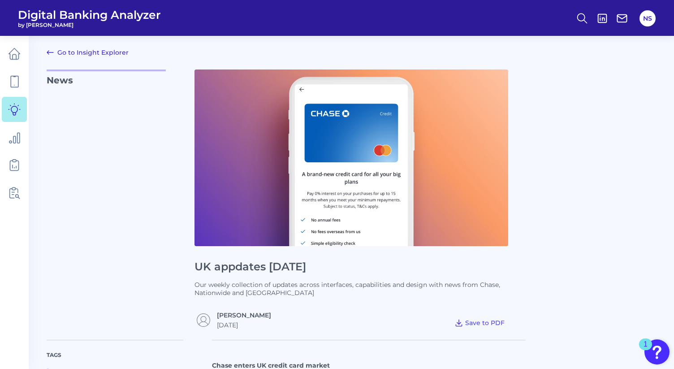  I want to click on button: NS, so click(647, 18).